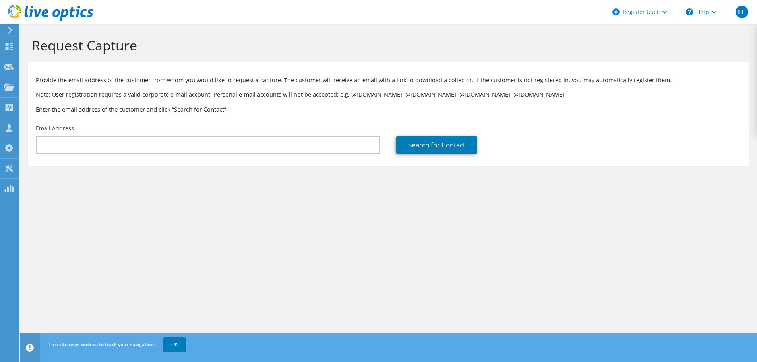 Image resolution: width=757 pixels, height=362 pixels. Describe the element at coordinates (689, 12) in the screenshot. I see `svg: \n` at that location.